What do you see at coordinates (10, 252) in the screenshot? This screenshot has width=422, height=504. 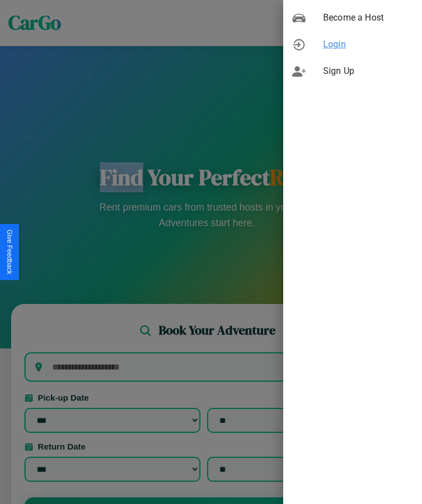 I see `div: Give Feedback` at bounding box center [10, 252].